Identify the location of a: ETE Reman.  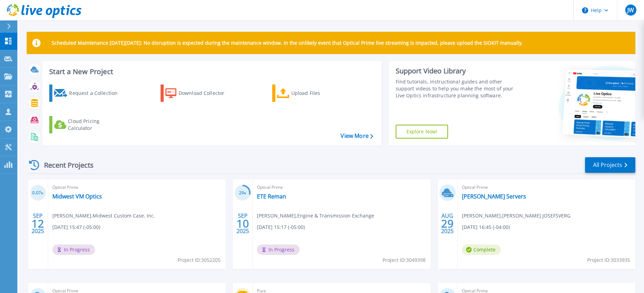
(271, 196).